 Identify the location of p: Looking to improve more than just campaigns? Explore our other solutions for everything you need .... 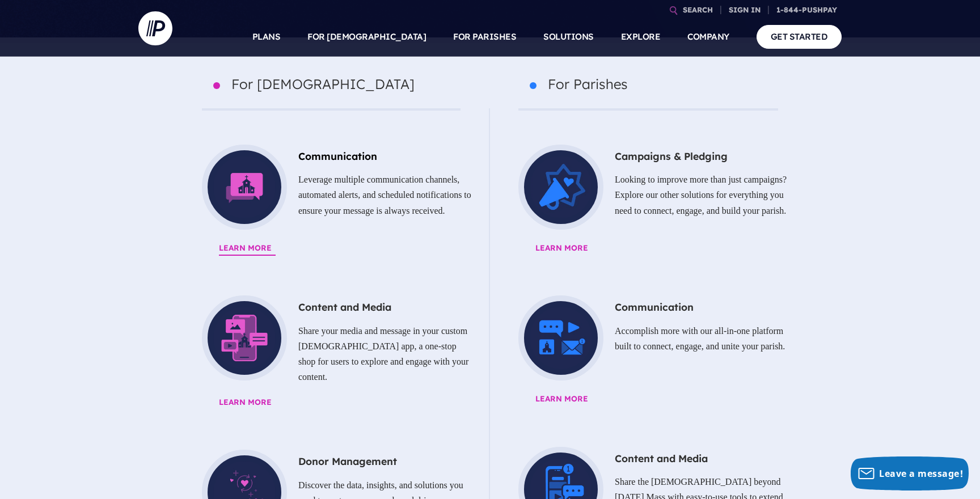
(648, 195).